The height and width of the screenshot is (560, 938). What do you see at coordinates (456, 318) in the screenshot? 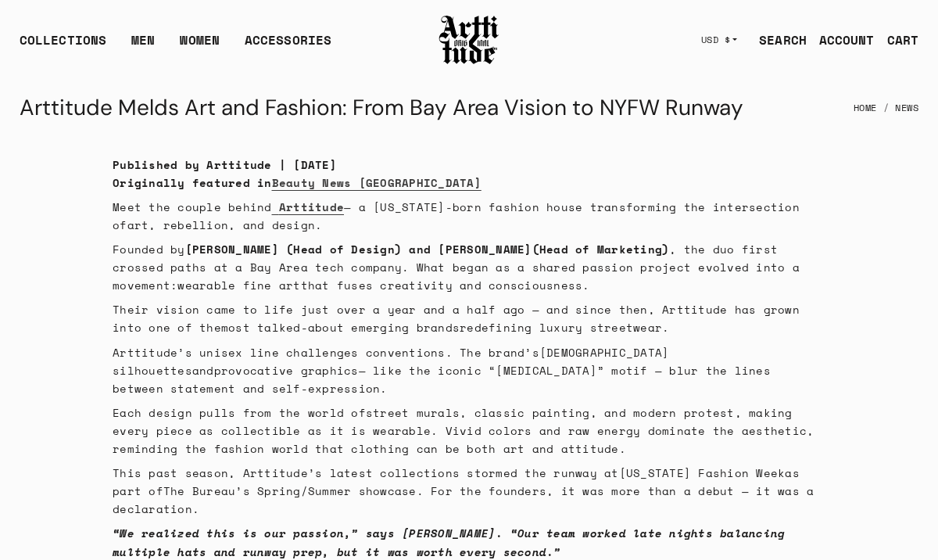
I see `span: Their vision came to life just over a year and a half ago — and since then, Arttitude has grown i...` at bounding box center [456, 318].